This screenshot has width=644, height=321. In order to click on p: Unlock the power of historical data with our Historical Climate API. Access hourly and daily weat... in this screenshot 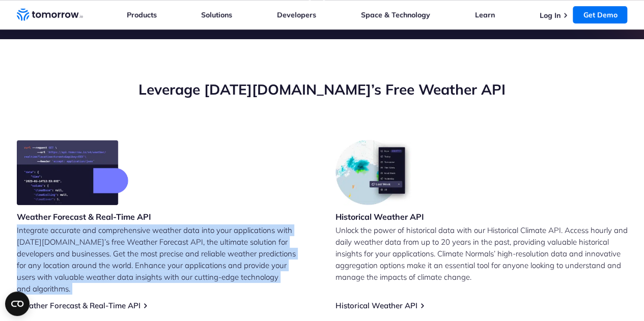, I will do `click(482, 254)`.